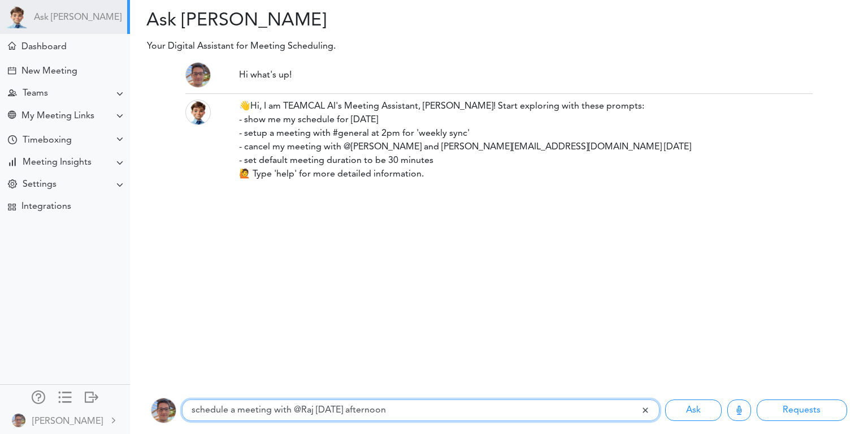 The width and height of the screenshot is (868, 434). I want to click on a: Change side menu, so click(65, 398).